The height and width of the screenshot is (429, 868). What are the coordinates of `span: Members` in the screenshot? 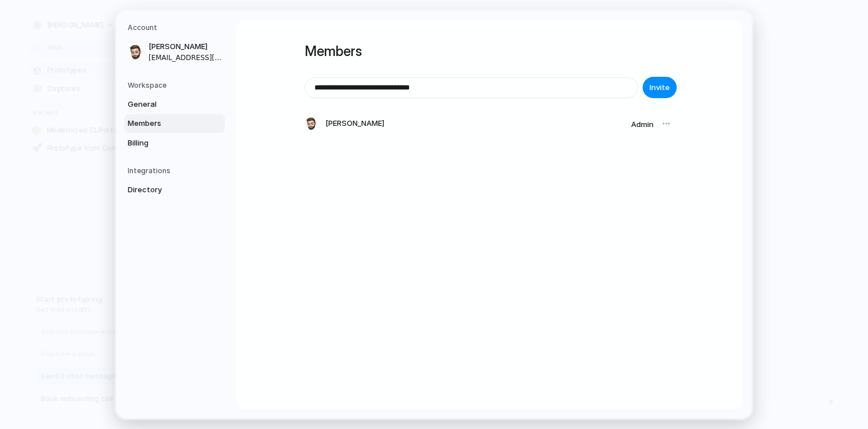 It's located at (165, 124).